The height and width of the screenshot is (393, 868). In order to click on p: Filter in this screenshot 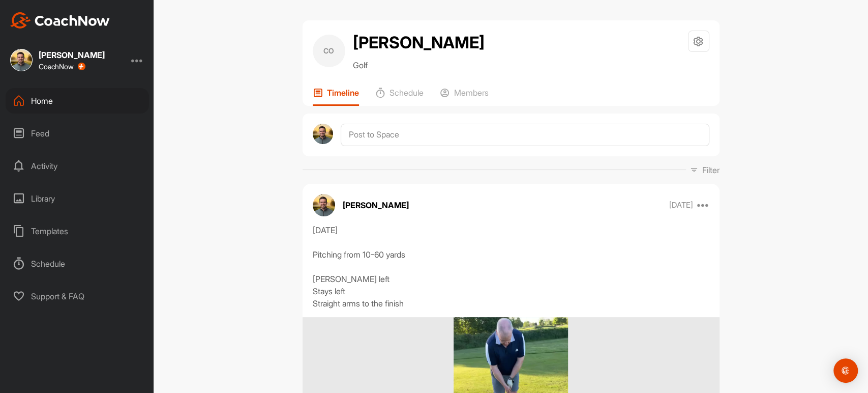, I will do `click(710, 170)`.